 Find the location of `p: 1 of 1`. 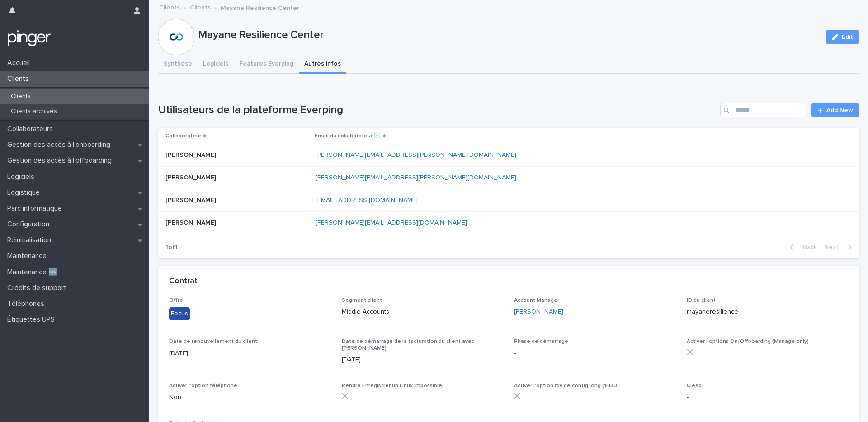

p: 1 of 1 is located at coordinates (171, 247).